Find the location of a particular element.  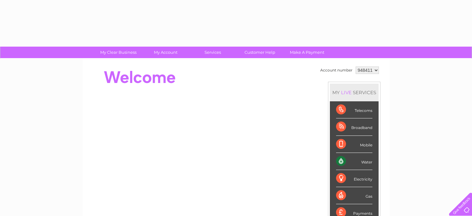

div: Electricity is located at coordinates (354, 178).